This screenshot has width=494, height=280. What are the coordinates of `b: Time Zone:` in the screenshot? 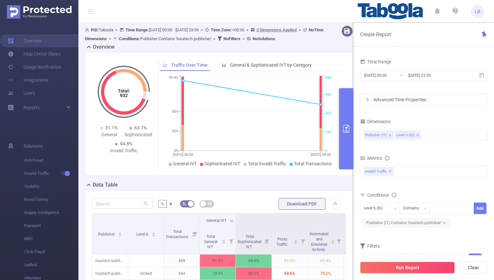 It's located at (221, 30).